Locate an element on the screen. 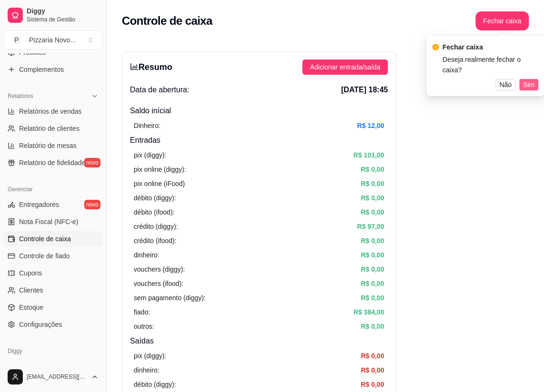  article: R$ 12,00 is located at coordinates (370, 126).